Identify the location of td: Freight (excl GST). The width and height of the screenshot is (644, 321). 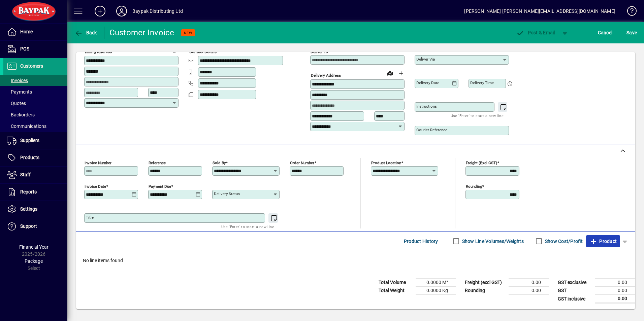
(485, 283).